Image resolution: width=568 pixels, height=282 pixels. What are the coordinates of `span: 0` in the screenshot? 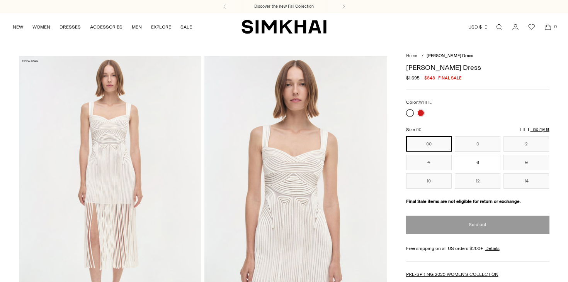 It's located at (555, 27).